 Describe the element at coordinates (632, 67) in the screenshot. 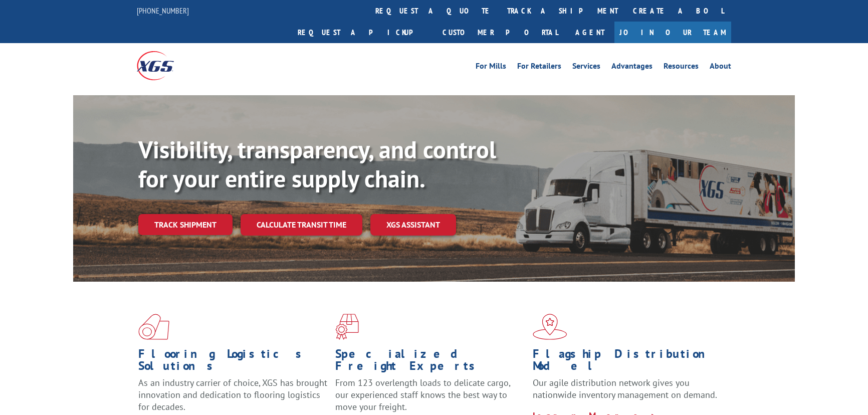

I see `a: Advantages` at that location.